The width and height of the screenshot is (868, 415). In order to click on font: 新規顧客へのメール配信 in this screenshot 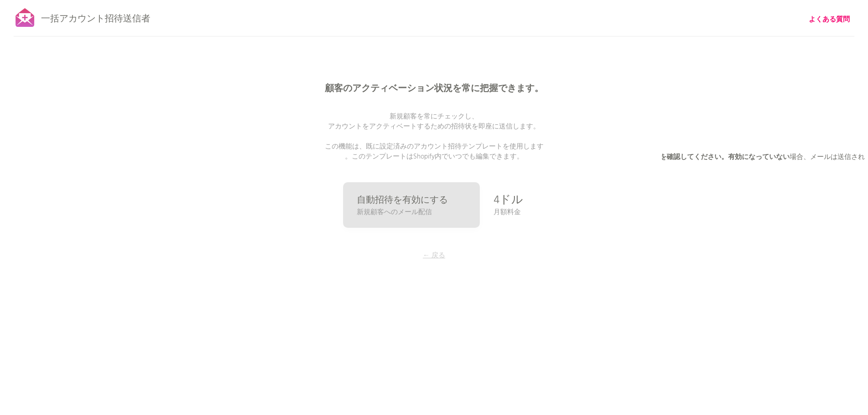, I will do `click(394, 212)`.